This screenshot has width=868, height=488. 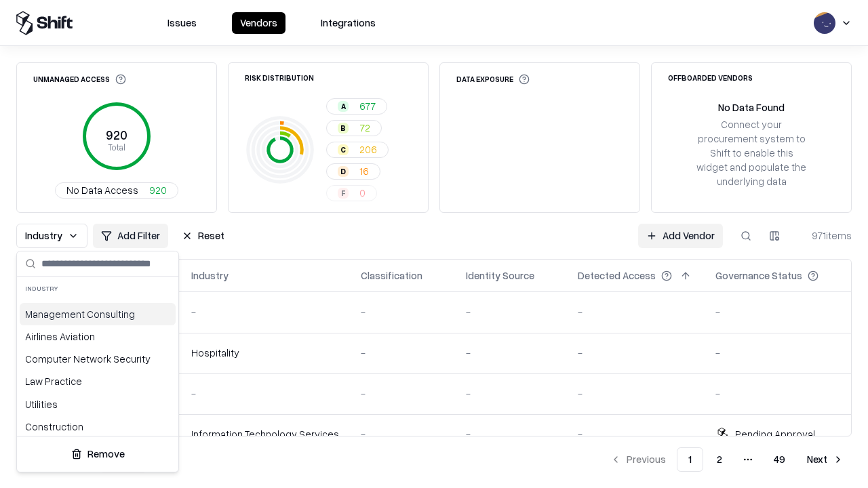 What do you see at coordinates (97, 288) in the screenshot?
I see `div: Industry` at bounding box center [97, 288].